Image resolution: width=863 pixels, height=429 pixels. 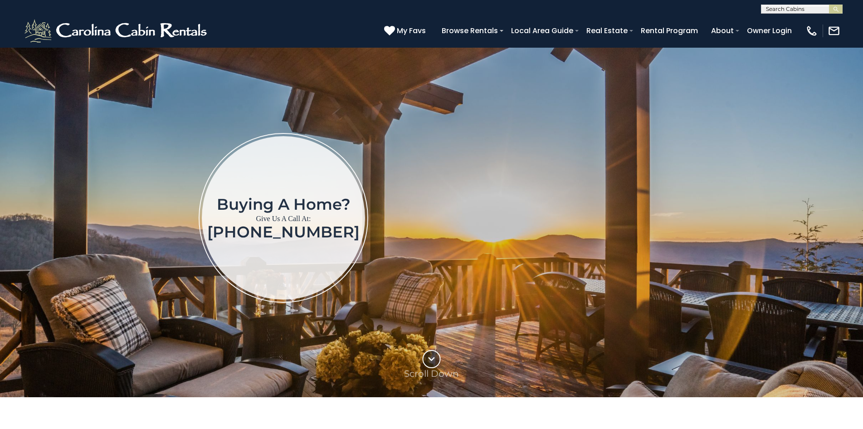 What do you see at coordinates (431, 373) in the screenshot?
I see `p: Scroll Down` at bounding box center [431, 373].